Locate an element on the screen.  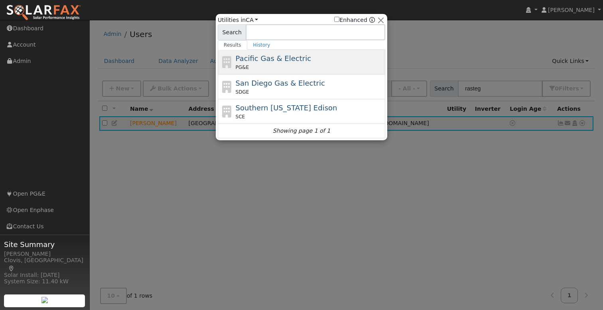
span: Pacific Gas & Electric is located at coordinates (273, 58).